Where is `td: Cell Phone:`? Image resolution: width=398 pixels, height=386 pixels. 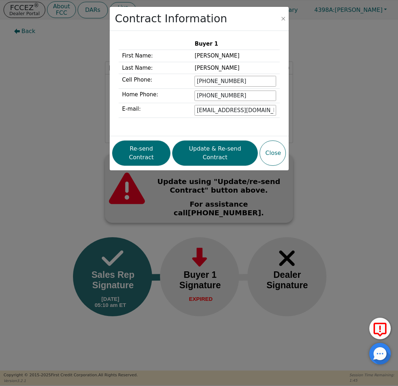
td: Cell Phone: is located at coordinates (155, 81).